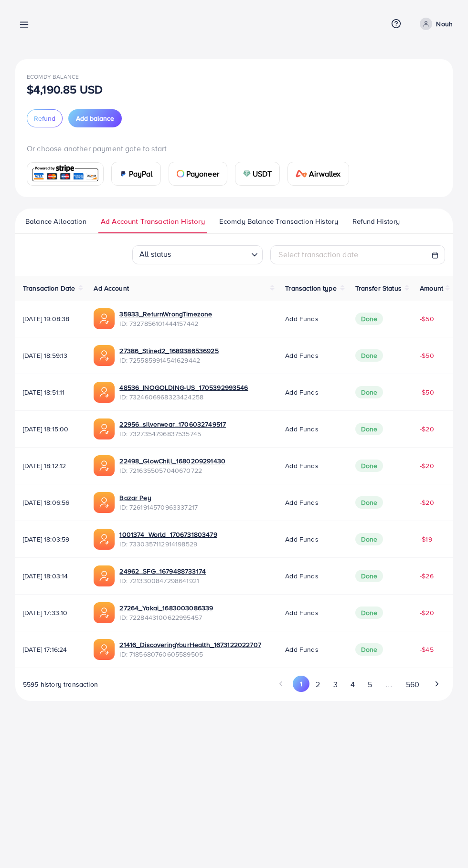 The width and height of the screenshot is (468, 868). Describe the element at coordinates (234, 149) in the screenshot. I see `p: Or choose another payment gate to start` at that location.